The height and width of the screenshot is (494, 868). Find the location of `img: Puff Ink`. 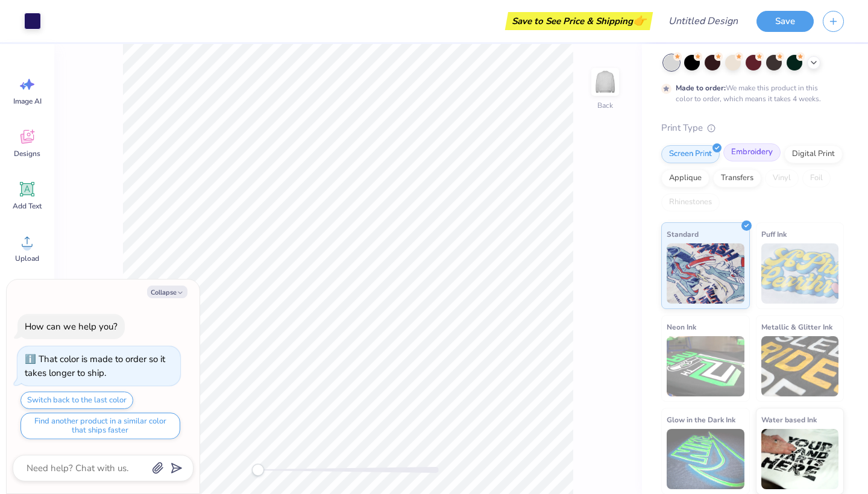

img: Puff Ink is located at coordinates (800, 274).